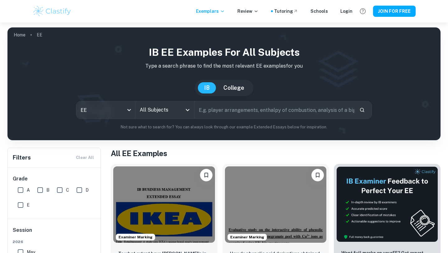  What do you see at coordinates (347, 11) in the screenshot?
I see `a: Login` at bounding box center [347, 11].